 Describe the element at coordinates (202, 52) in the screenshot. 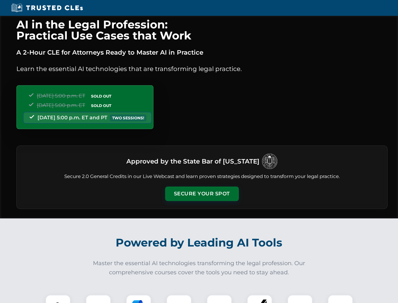

I see `p: A 2-Hour CLE for Attorneys Ready to Master AI in Practice` at that location.